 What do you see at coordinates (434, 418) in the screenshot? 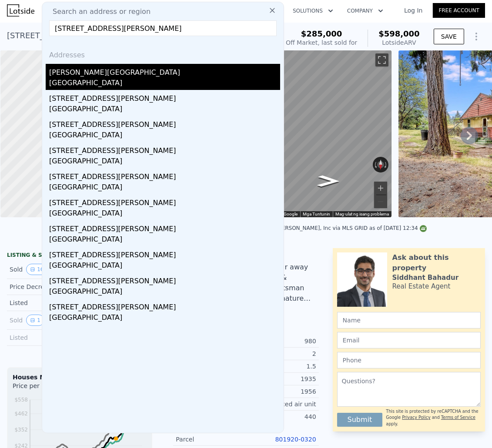
I see `div: This site is protected by reCAPTCHA and the Google and apply.` at bounding box center [434, 418].